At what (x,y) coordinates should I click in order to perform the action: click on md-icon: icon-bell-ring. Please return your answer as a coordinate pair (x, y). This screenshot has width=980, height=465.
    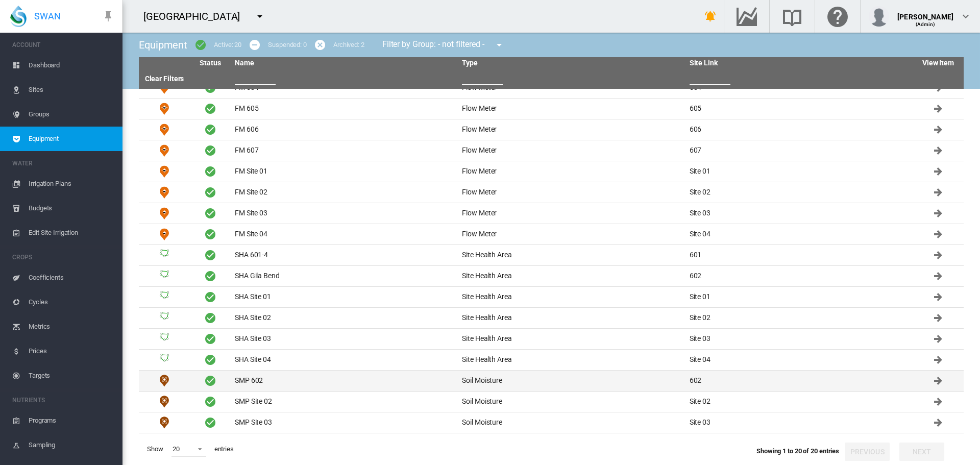
    Looking at the image, I should click on (710, 16).